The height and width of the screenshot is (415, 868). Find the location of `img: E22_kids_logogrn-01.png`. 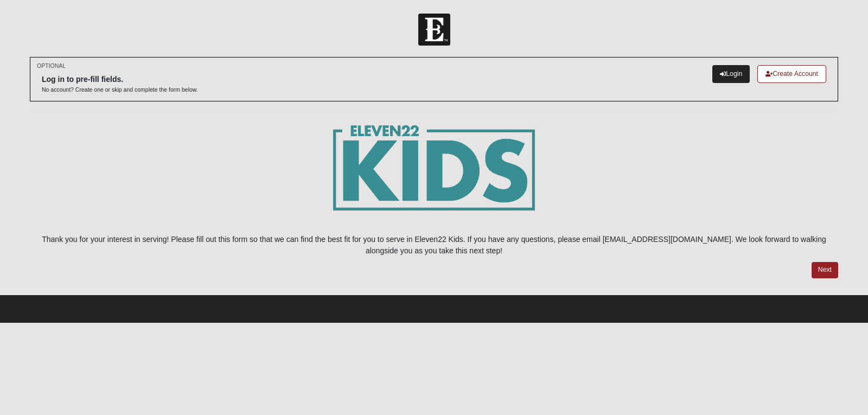

img: E22_kids_logogrn-01.png is located at coordinates (434, 176).